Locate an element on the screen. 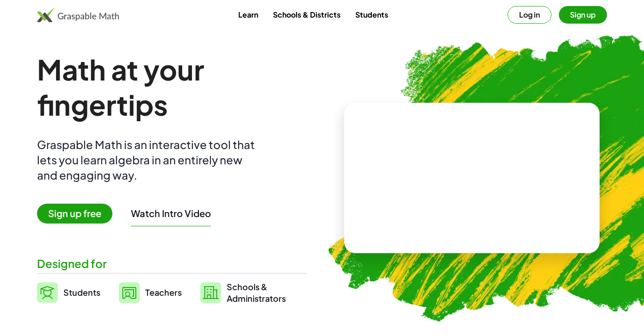 The image size is (644, 336). span: Schools & Administrators is located at coordinates (256, 293).